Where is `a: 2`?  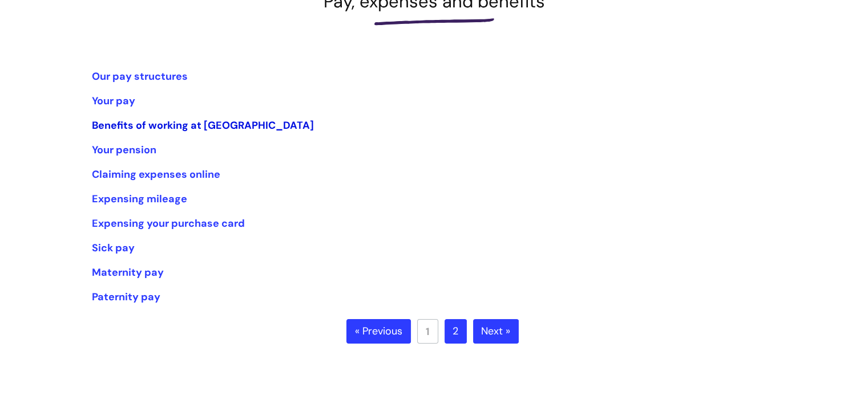
a: 2 is located at coordinates (455, 332).